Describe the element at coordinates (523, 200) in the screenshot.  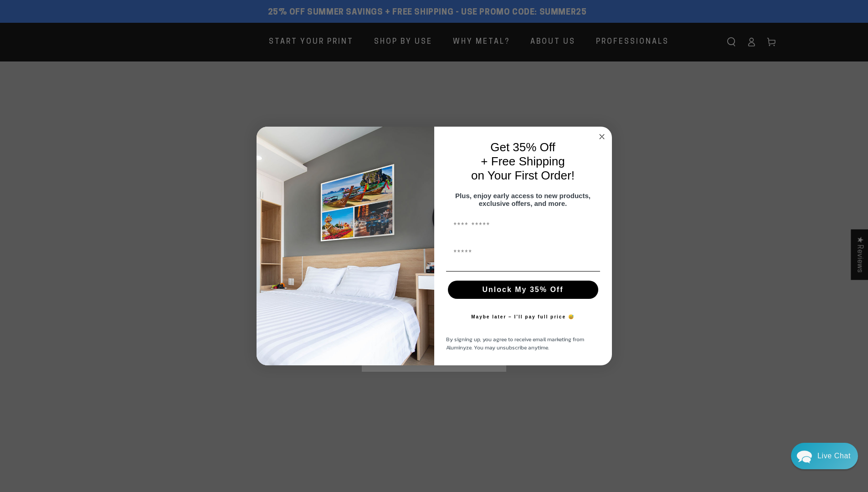
I see `span: Plus, enjoy early access to new products, exclusive offers, and more.` at that location.